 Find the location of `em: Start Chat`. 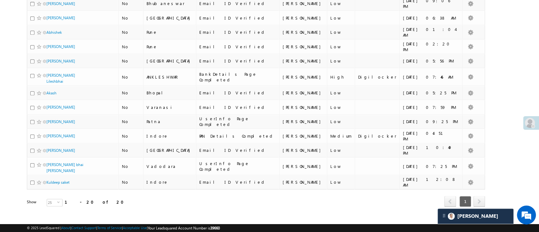

em: Start Chat is located at coordinates (100, 186).